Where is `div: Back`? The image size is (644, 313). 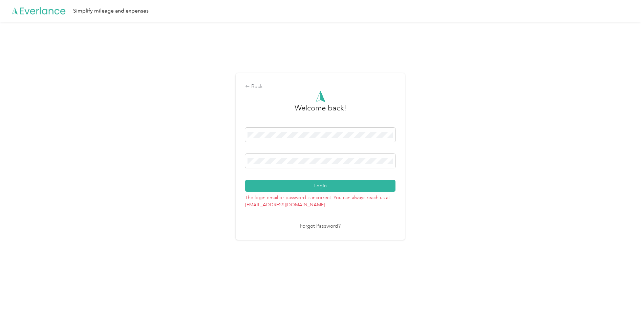 div: Back is located at coordinates (320, 87).